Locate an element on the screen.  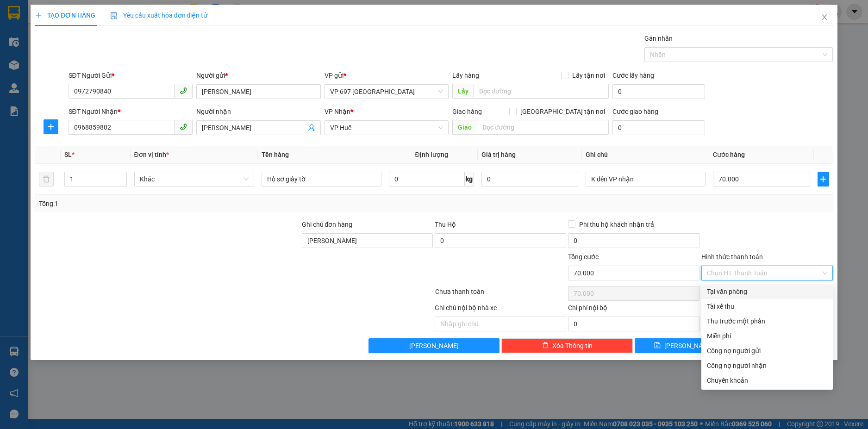
span: VP Huế is located at coordinates (386, 127).